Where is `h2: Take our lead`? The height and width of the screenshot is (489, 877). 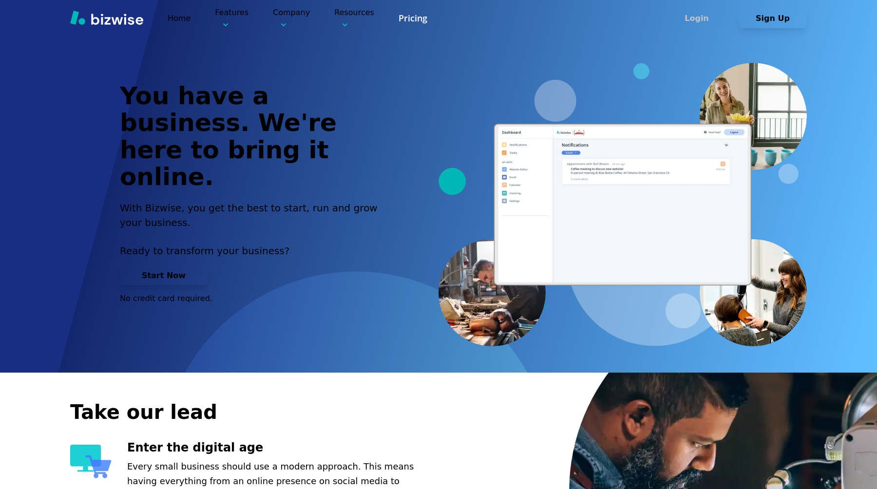
h2: Take our lead is located at coordinates (435, 412).